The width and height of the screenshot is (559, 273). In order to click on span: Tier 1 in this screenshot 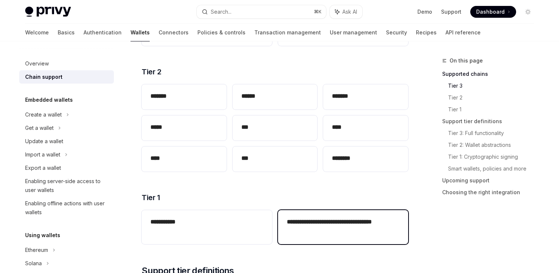, I will do `click(151, 198)`.